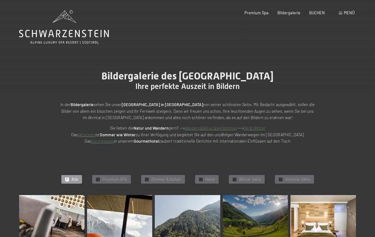 The image size is (375, 237). I want to click on span: Ihre perfekte Auszeit in Bildern, so click(188, 87).